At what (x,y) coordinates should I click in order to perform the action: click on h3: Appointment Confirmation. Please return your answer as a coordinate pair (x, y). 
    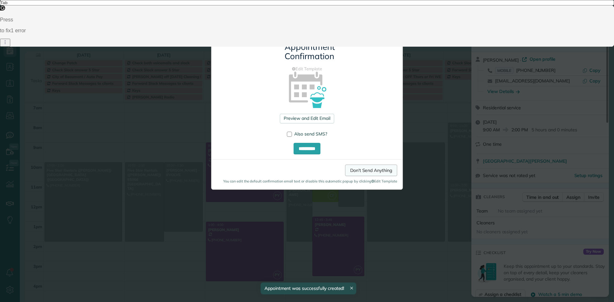
    Looking at the image, I should click on (307, 52).